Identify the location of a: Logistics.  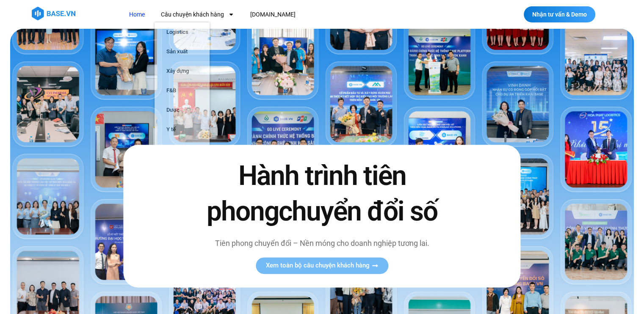
(182, 32).